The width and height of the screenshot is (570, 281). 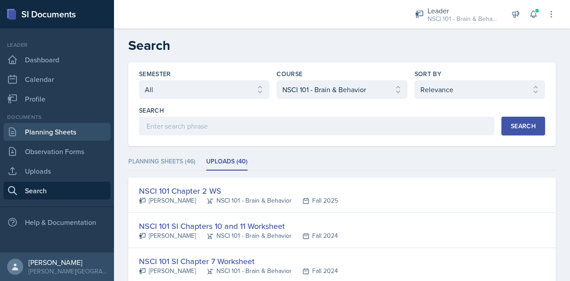 What do you see at coordinates (57, 171) in the screenshot?
I see `a: Uploads` at bounding box center [57, 171].